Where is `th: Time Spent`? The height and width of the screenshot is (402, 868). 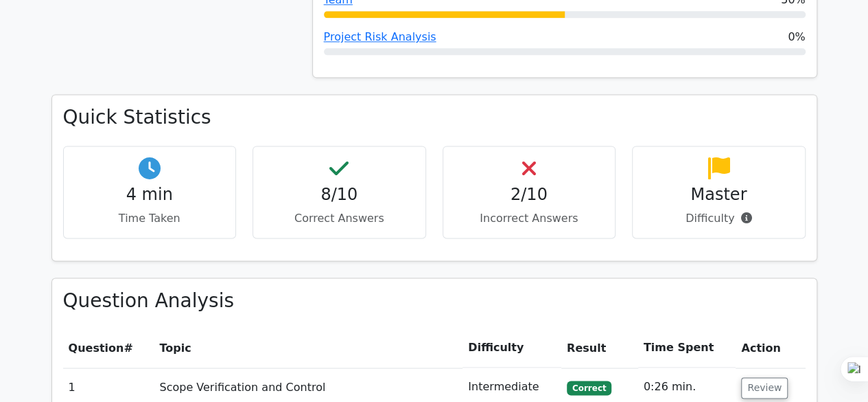 th: Time Spent is located at coordinates (687, 348).